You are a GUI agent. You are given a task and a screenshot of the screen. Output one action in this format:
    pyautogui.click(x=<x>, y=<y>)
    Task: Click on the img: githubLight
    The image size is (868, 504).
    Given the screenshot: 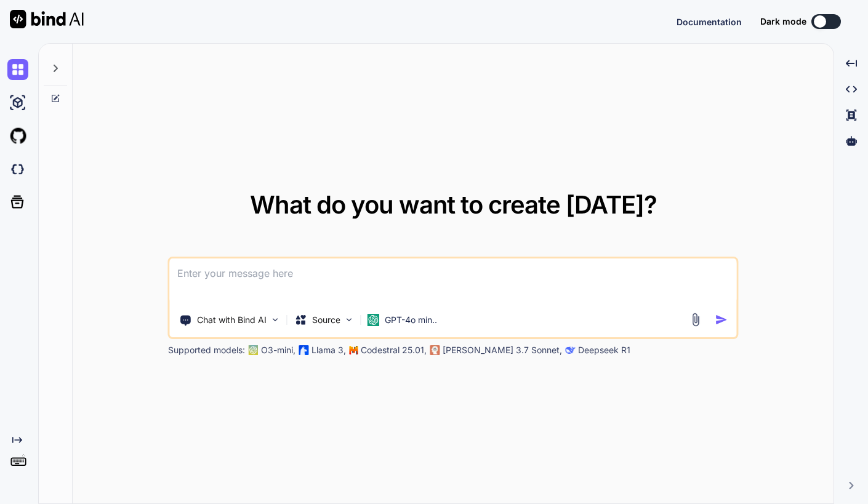 What is the action you would take?
    pyautogui.click(x=18, y=136)
    